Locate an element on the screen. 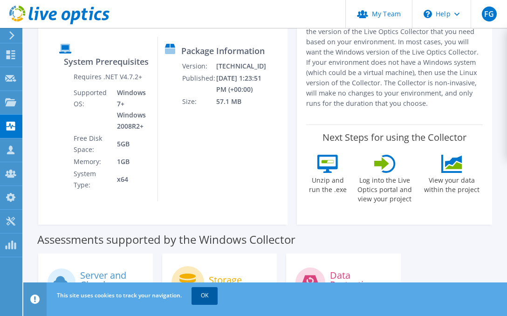 This screenshot has height=316, width=507. label: Assessments supported by the Windows Collector is located at coordinates (166, 240).